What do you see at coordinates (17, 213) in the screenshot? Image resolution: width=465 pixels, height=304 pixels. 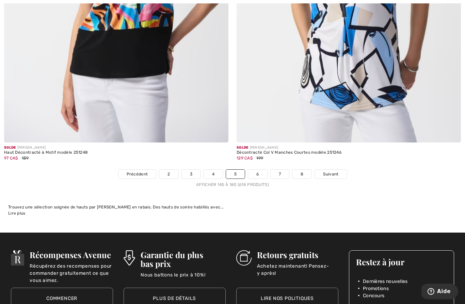 I see `span: Lire plus` at bounding box center [17, 213].